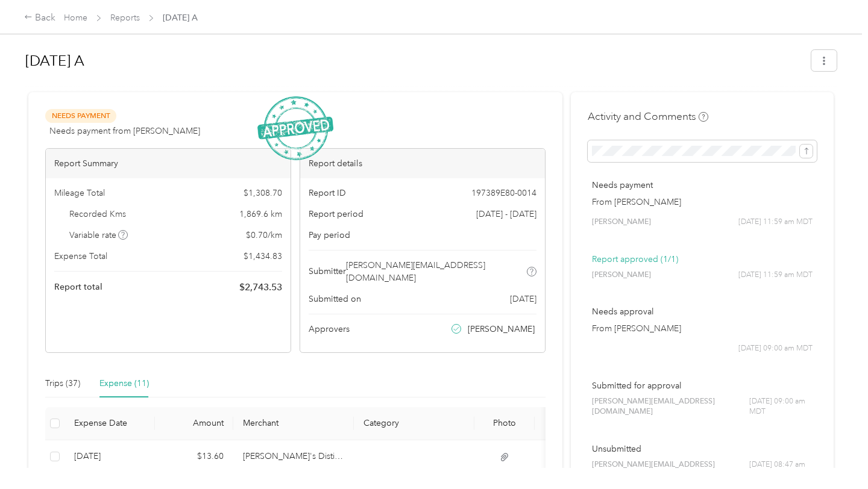  I want to click on th: Expense Date, so click(109, 423).